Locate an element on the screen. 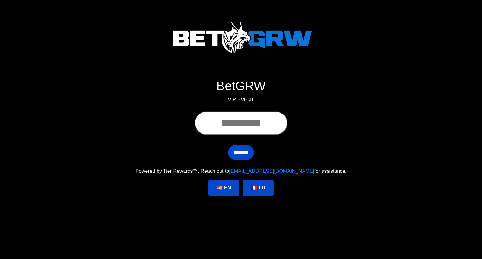 This screenshot has height=259, width=482. p: VIP EVENT is located at coordinates (241, 100).